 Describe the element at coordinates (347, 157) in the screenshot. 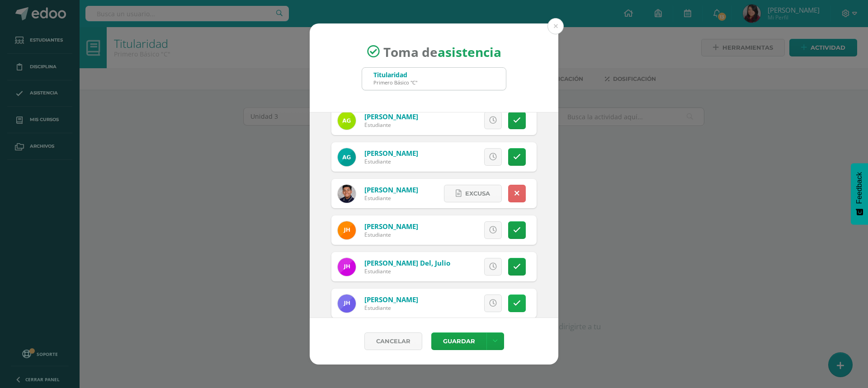

I see `img: 9766bb64e4d924fdc08741df99cda175.png` at that location.